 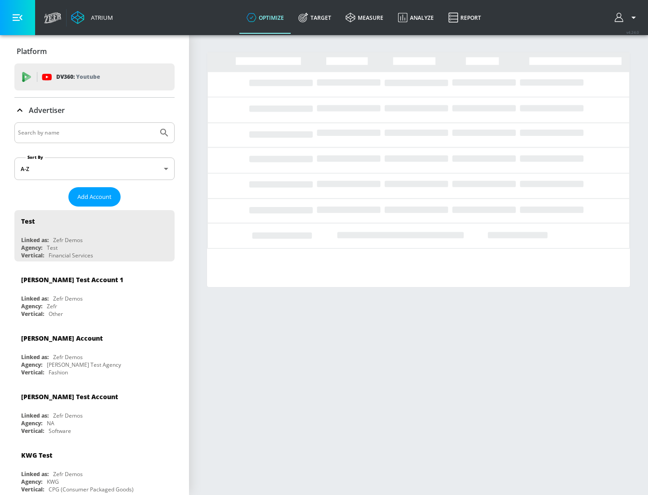 I want to click on label: Sort By, so click(x=35, y=157).